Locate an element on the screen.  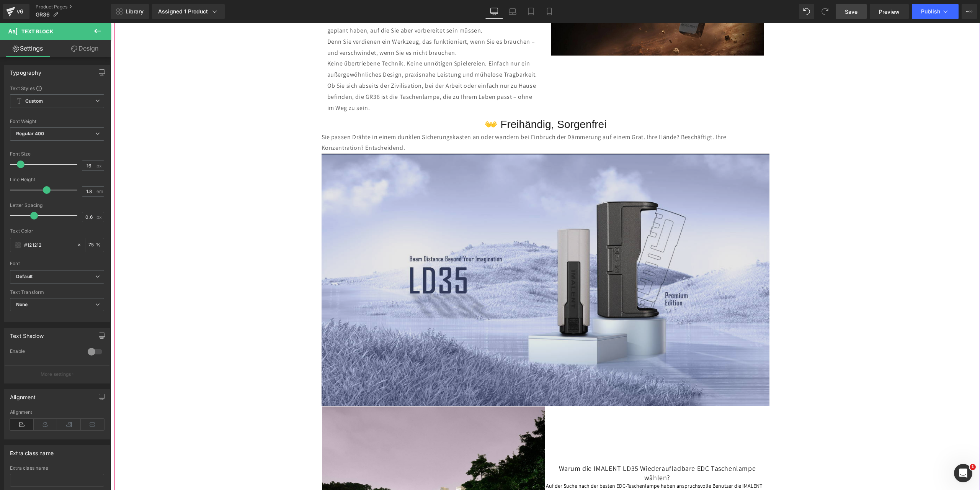
h3: 👐 Freihändig, Sorgenfrei is located at coordinates (435, 101).